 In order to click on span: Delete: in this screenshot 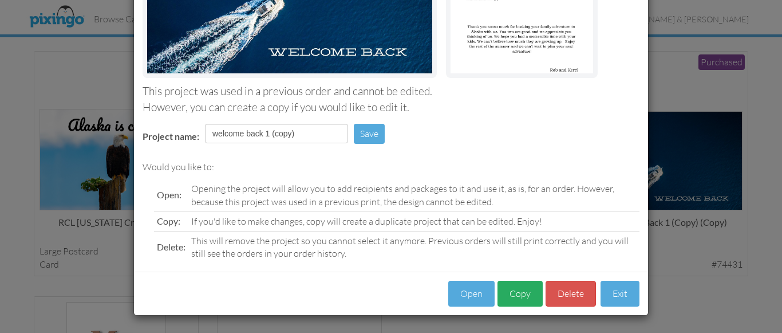, I will do `click(171, 246)`.